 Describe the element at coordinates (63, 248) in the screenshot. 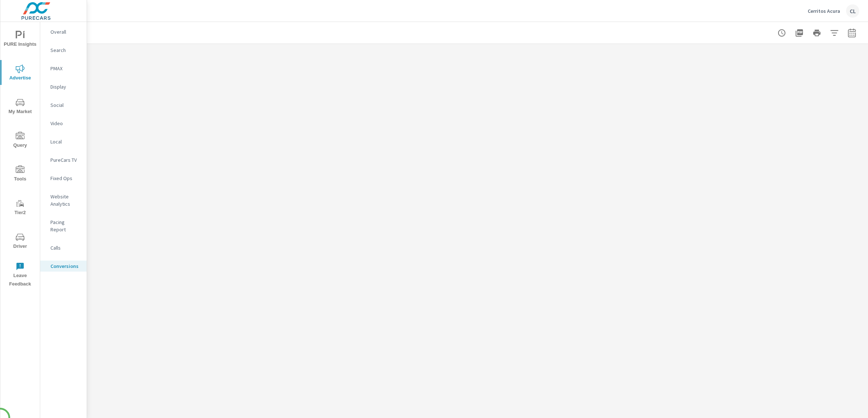

I see `div: Calls` at that location.